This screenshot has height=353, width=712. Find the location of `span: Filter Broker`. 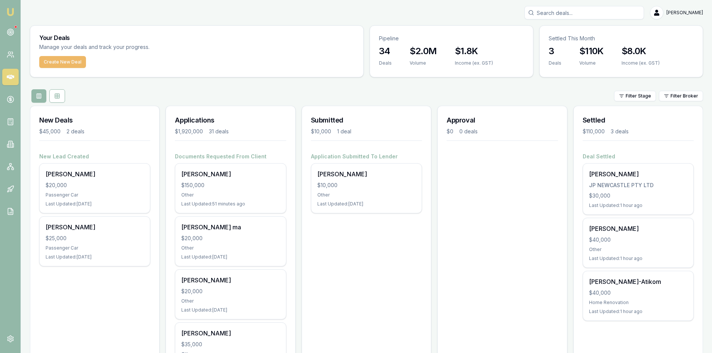

span: Filter Broker is located at coordinates (684, 96).